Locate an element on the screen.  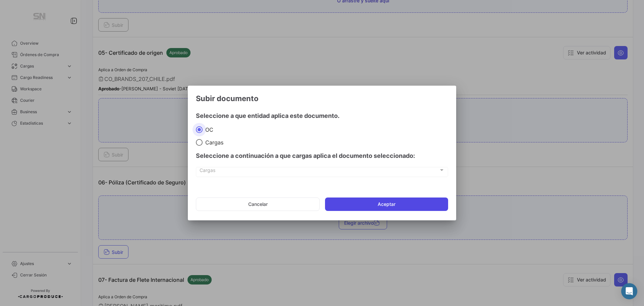
h4: Seleccione a continuación a que cargas aplica el documento seleccionado: is located at coordinates (322, 156).